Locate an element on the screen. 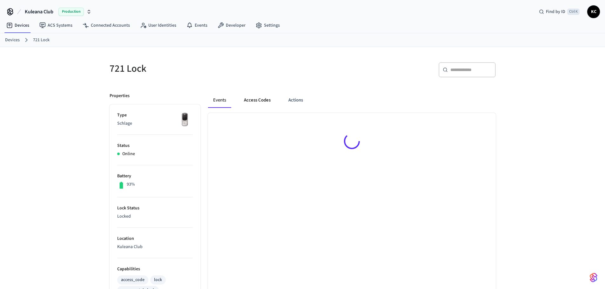 Image resolution: width=605 pixels, height=289 pixels. a: ACS Systems is located at coordinates (56, 25).